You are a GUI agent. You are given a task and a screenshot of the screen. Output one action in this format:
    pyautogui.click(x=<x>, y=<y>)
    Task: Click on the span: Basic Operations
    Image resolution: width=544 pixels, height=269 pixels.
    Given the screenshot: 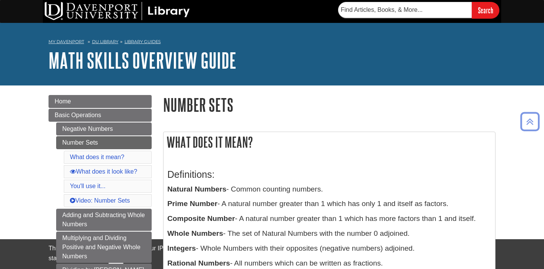 What is the action you would take?
    pyautogui.click(x=78, y=115)
    